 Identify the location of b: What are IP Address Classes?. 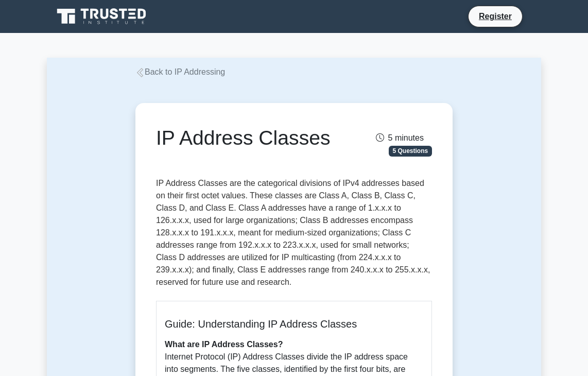
(223, 344).